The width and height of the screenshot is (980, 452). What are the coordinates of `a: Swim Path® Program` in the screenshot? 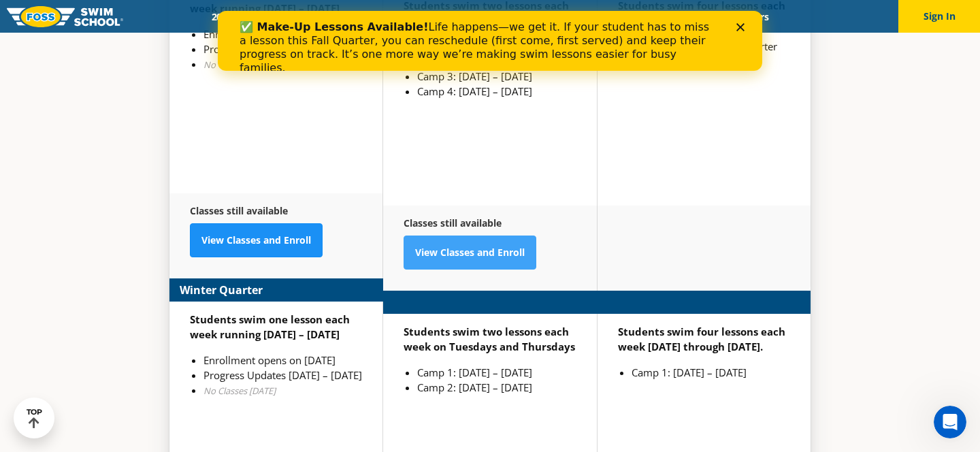 It's located at (401, 17).